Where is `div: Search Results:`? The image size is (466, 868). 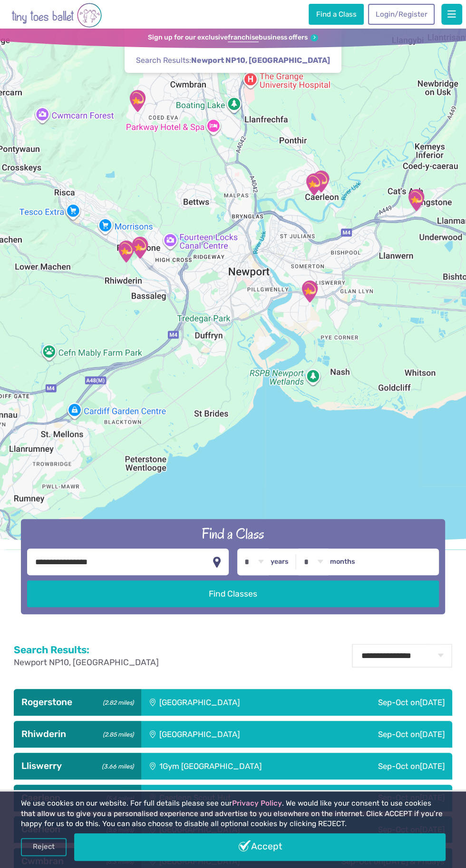
div: Search Results: is located at coordinates (233, 50).